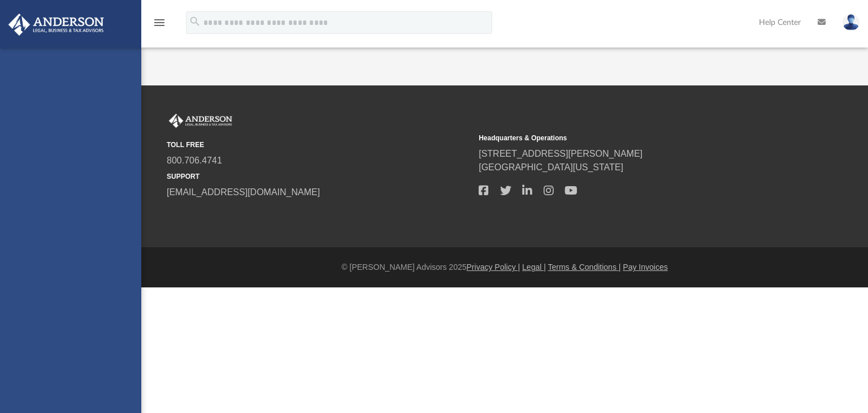 The width and height of the screenshot is (868, 413). Describe the element at coordinates (645, 267) in the screenshot. I see `a: Pay Invoices` at that location.